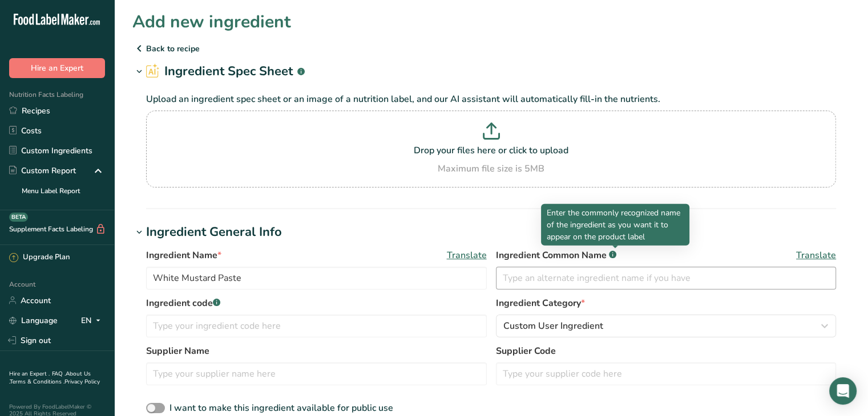 The height and width of the screenshot is (416, 868). Describe the element at coordinates (615, 225) in the screenshot. I see `p: Enter the commonly recognized name of the ingredient as you want it to appear on the product label` at that location.